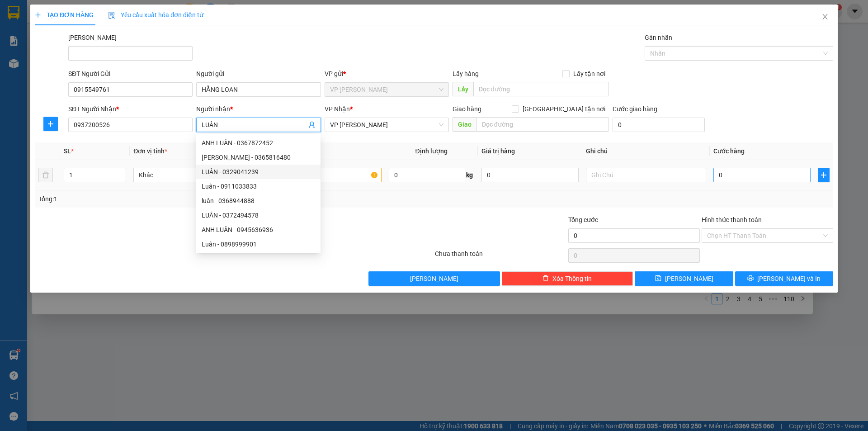  What do you see at coordinates (258, 244) in the screenshot?
I see `div: Luân - 0898999901` at bounding box center [258, 244].